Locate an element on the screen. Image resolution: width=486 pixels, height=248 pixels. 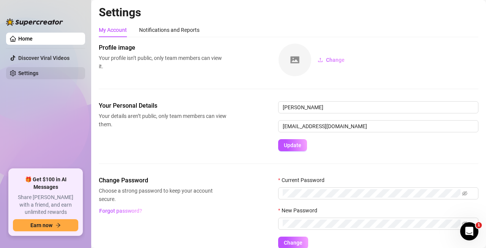
span: Earn now is located at coordinates (41, 226).